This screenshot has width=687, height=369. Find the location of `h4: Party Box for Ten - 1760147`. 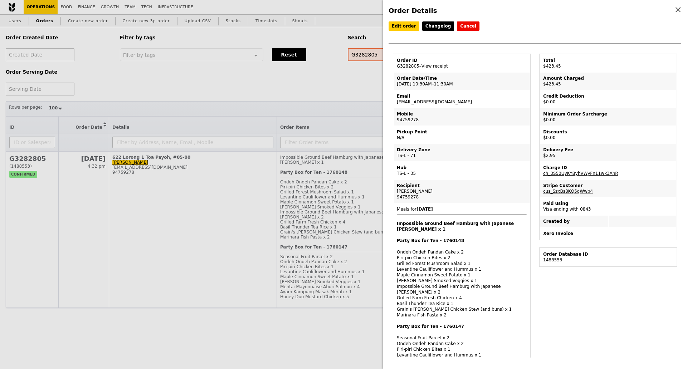

h4: Party Box for Ten - 1760147 is located at coordinates (461, 327).